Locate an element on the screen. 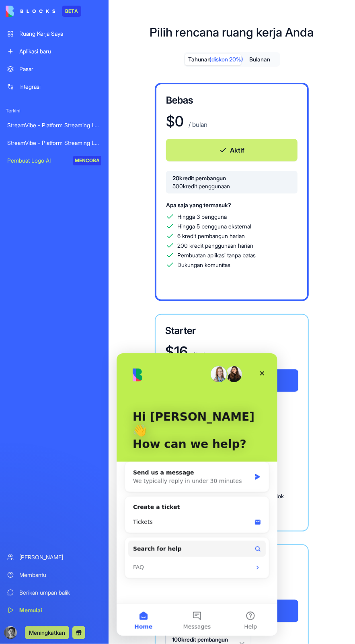 Image resolution: width=355 pixels, height=644 pixels. font: Pilih rencana ruang kerja Anda is located at coordinates (232, 32).